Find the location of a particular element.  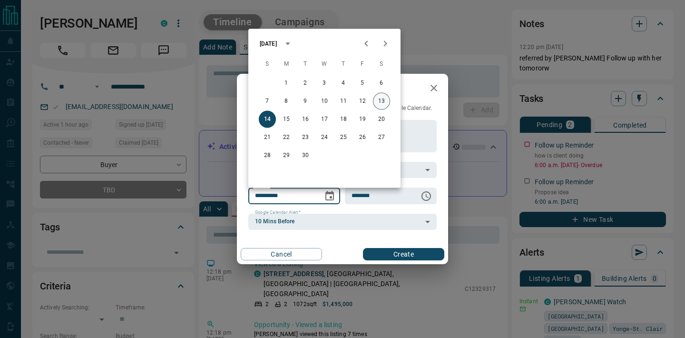

button: Choose time, selected time is 6:00 AM is located at coordinates (426, 196).